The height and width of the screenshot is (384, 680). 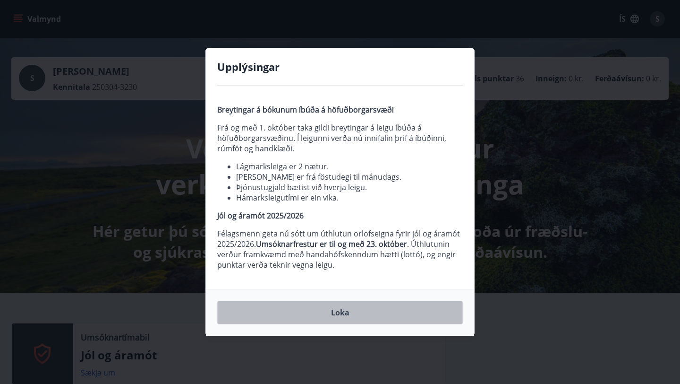 I want to click on strong: Breytingar á bókunum íbúða á höfuðborgarsvæði, so click(x=306, y=110).